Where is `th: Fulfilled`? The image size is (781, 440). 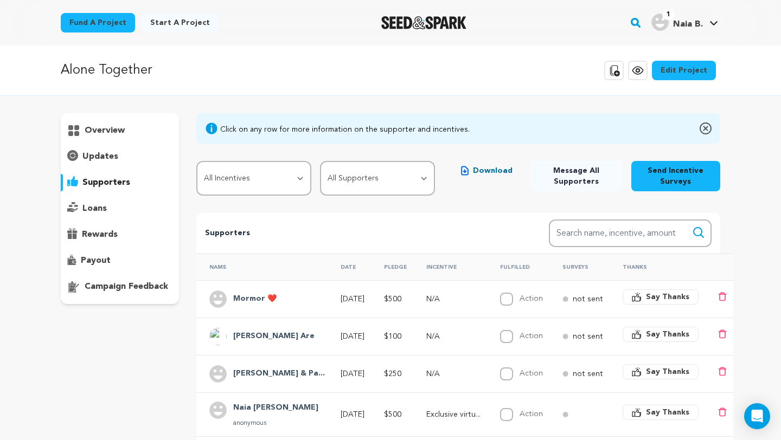
th: Fulfilled is located at coordinates (518, 267).